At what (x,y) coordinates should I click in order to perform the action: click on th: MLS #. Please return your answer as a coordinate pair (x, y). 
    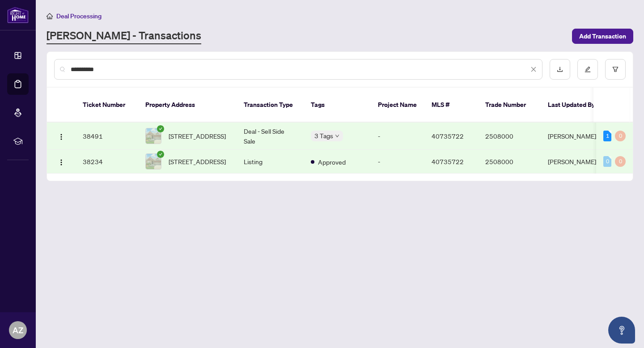
    Looking at the image, I should click on (451, 105).